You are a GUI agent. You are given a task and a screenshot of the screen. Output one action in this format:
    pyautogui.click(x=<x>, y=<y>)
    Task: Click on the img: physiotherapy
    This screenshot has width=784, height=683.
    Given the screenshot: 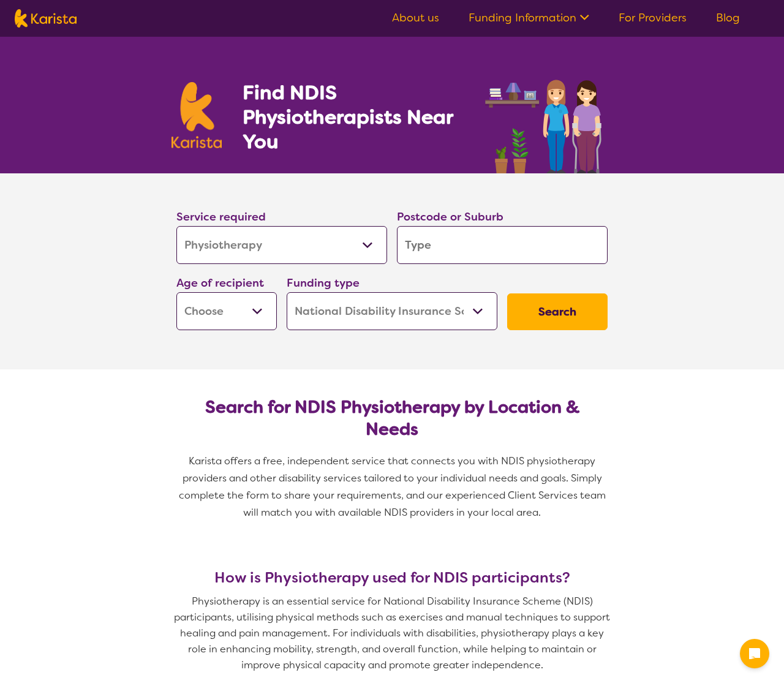 What is the action you would take?
    pyautogui.click(x=547, y=120)
    